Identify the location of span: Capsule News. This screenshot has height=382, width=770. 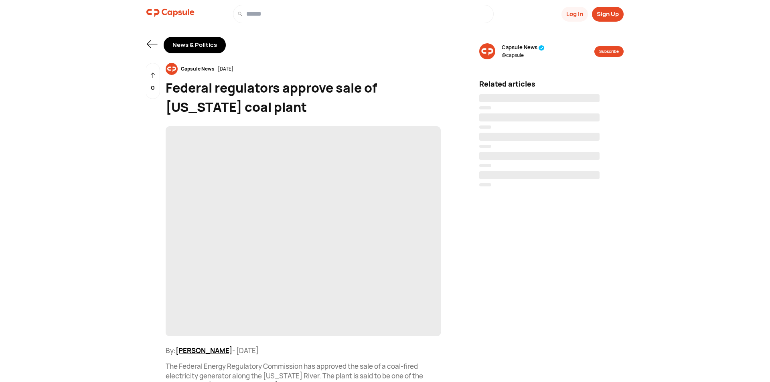
(523, 48).